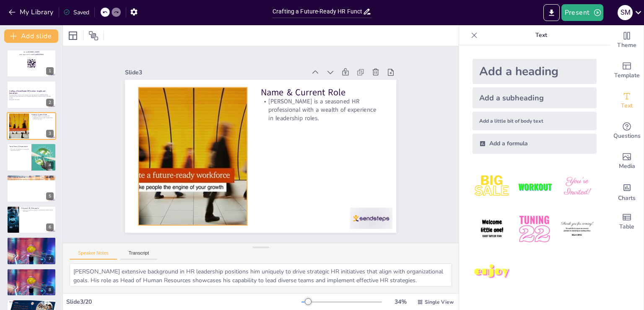 The width and height of the screenshot is (644, 310). What do you see at coordinates (627, 161) in the screenshot?
I see `div: Add images, graphics, shapes or video` at bounding box center [627, 161].